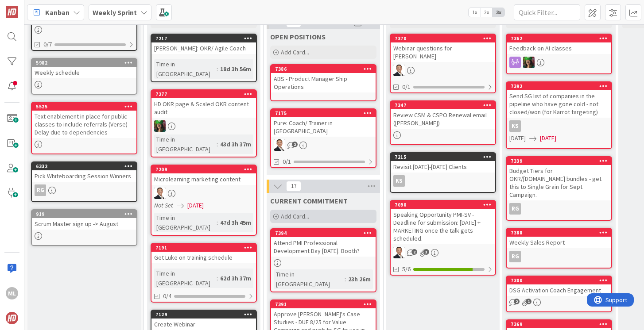 This screenshot has width=644, height=330. What do you see at coordinates (114, 12) in the screenshot?
I see `b: Weekly Sprint` at bounding box center [114, 12].